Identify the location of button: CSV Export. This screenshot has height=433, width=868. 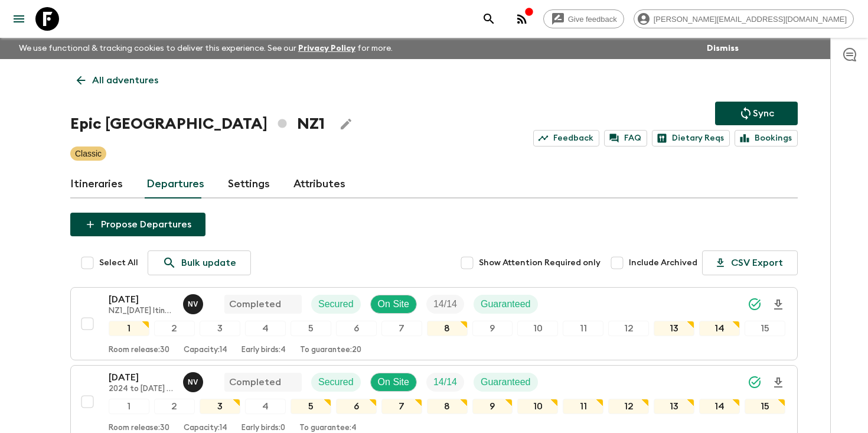
(750, 263).